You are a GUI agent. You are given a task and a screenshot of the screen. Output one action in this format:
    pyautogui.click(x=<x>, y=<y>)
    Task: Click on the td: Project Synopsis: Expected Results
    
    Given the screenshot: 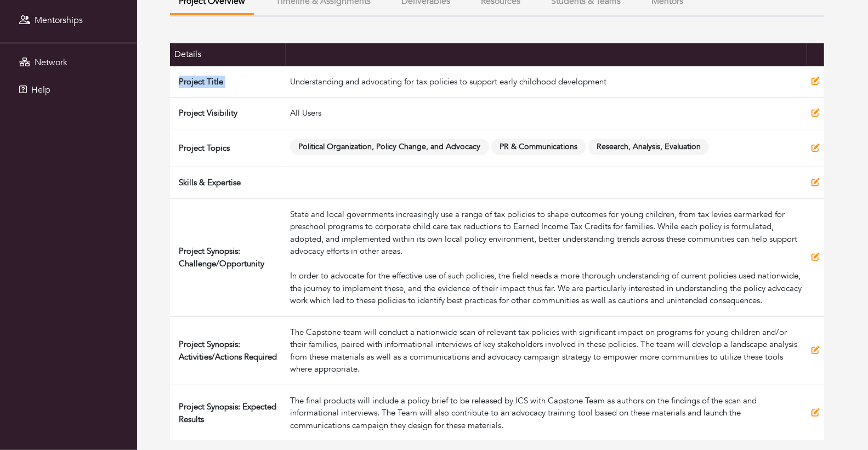 What is the action you would take?
    pyautogui.click(x=228, y=413)
    